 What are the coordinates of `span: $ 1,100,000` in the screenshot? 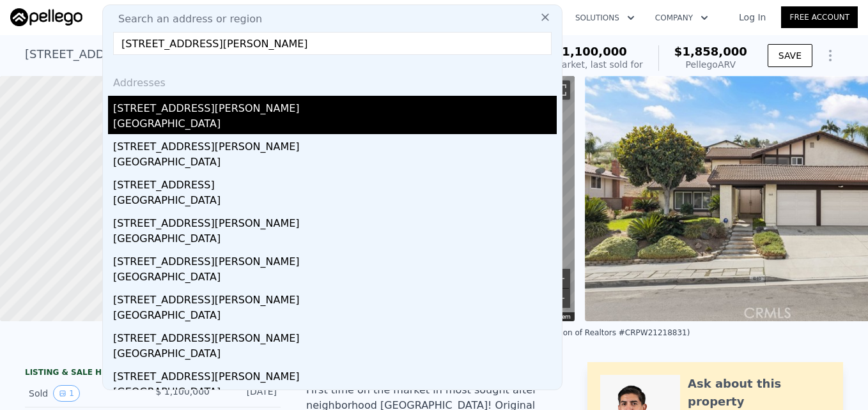 It's located at (182, 392).